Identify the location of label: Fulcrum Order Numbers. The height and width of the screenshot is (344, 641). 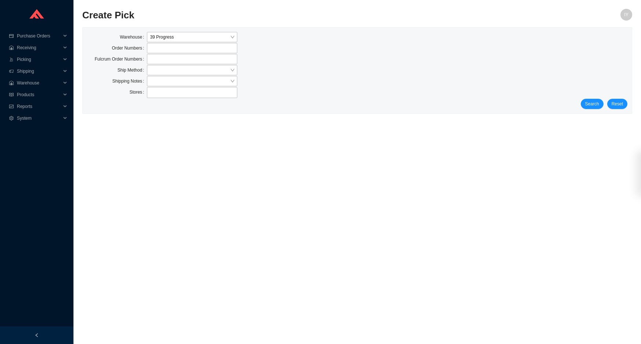
(121, 59).